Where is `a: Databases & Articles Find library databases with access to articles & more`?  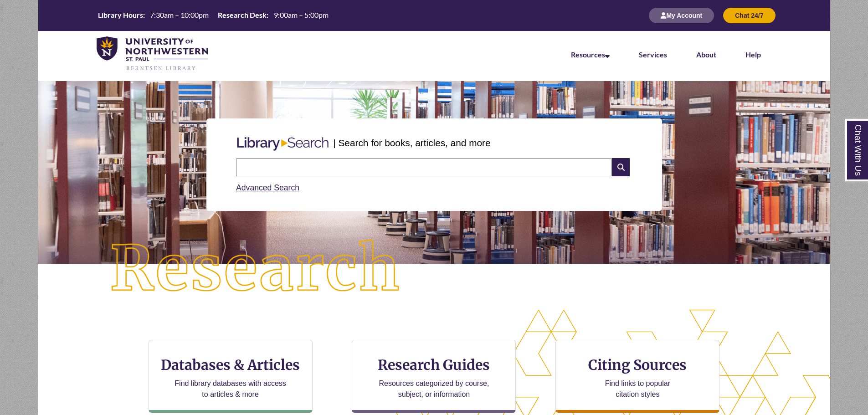
a: Databases & Articles Find library databases with access to articles & more is located at coordinates (230, 377).